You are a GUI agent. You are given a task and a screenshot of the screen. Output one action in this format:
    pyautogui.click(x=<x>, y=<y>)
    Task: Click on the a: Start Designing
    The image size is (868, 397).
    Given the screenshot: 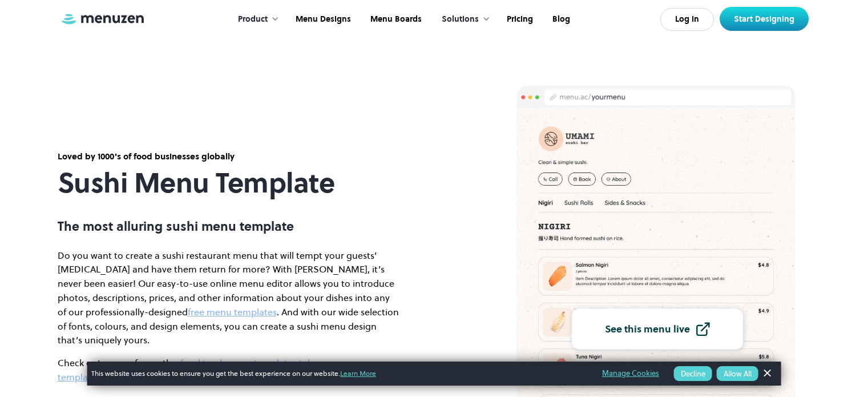 What is the action you would take?
    pyautogui.click(x=764, y=19)
    